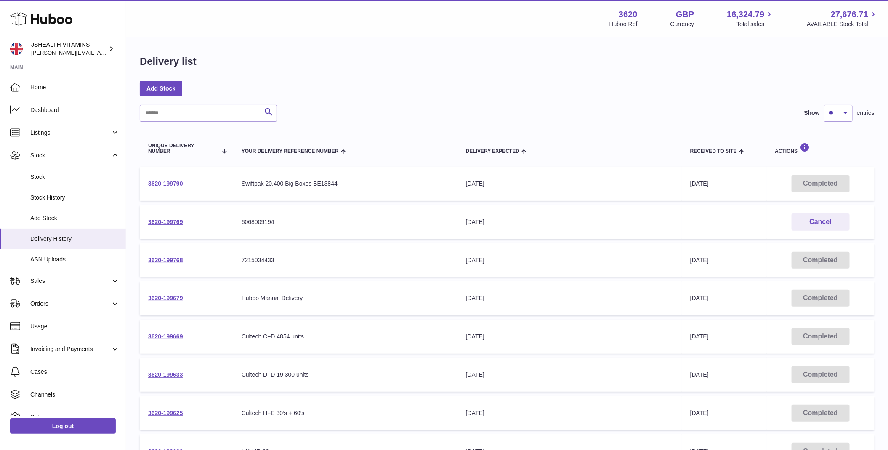 This screenshot has height=450, width=888. Describe the element at coordinates (75, 326) in the screenshot. I see `span: Usage` at that location.